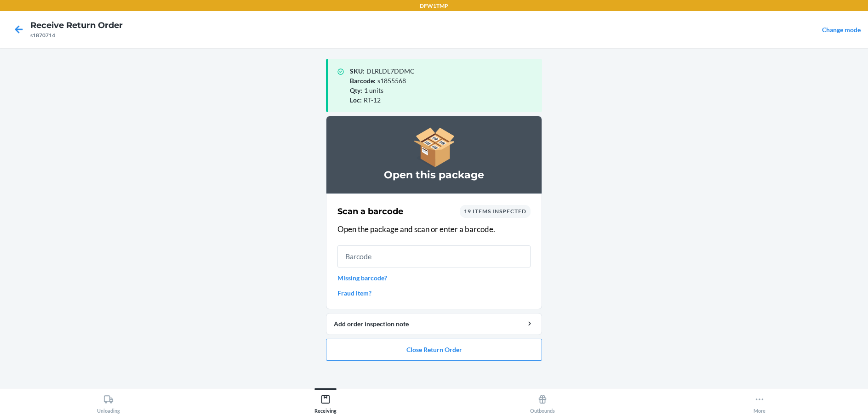 The width and height of the screenshot is (868, 415). I want to click on button: Outbounds, so click(543, 401).